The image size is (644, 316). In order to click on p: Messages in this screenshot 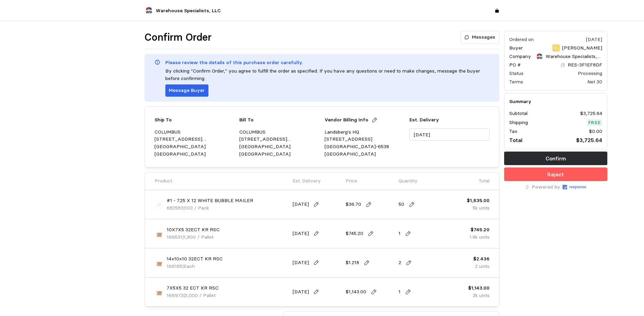, I will do `click(484, 37)`.